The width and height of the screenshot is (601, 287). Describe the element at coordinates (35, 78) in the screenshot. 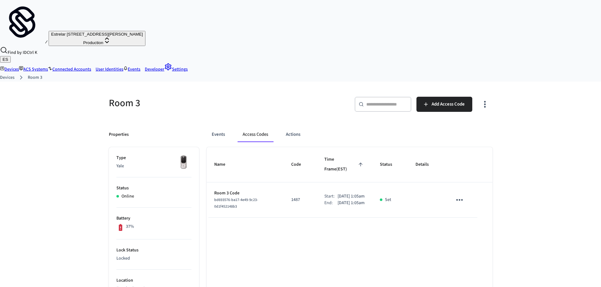

I see `a: Room 3` at that location.